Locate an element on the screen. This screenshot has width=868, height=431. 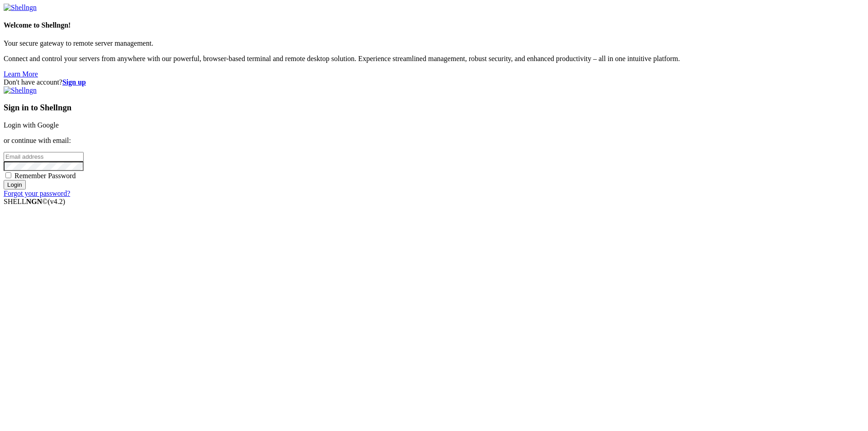
span: SHELL © is located at coordinates (35, 201).